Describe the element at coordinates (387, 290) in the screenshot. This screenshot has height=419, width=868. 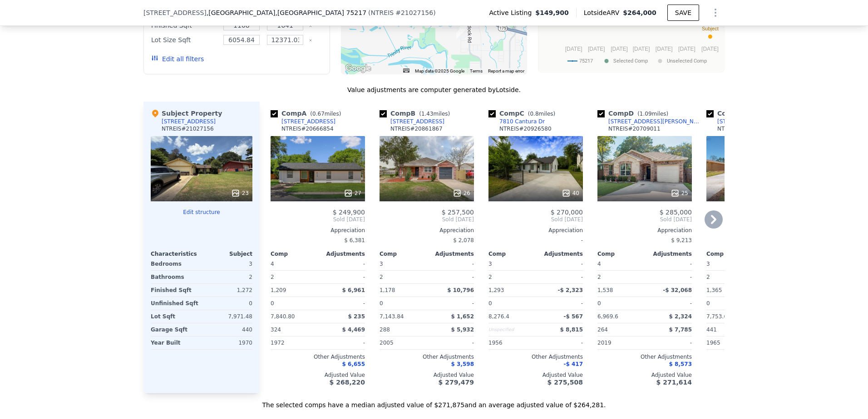
I see `span: 1,178` at that location.